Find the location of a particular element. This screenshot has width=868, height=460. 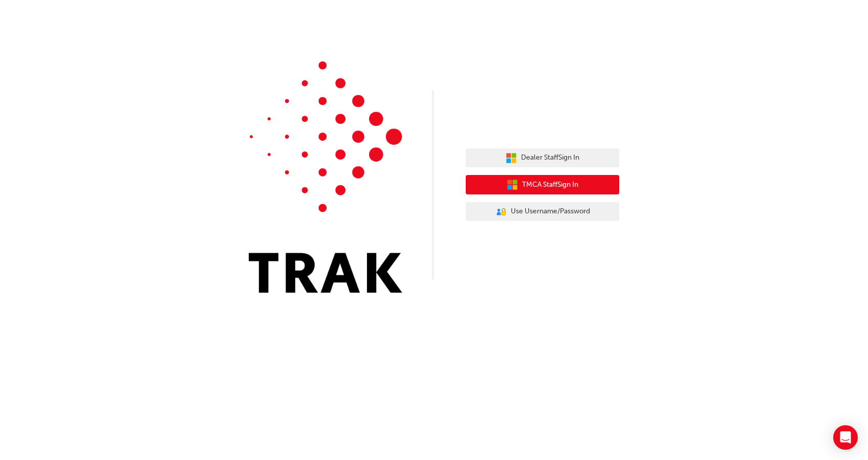

button: Use Username/Password is located at coordinates (542, 212).